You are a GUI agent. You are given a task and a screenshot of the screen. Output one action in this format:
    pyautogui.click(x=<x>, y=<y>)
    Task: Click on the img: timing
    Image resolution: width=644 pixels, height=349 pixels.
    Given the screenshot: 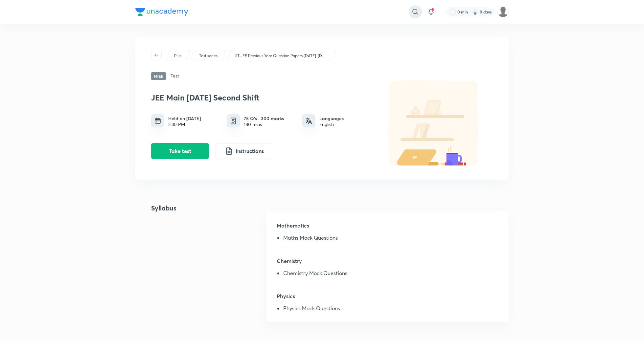 What is the action you would take?
    pyautogui.click(x=158, y=121)
    